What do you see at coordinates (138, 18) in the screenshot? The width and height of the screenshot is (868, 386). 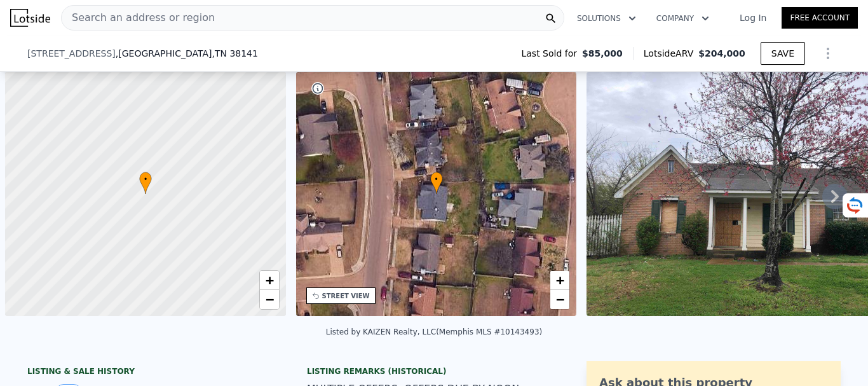 I see `span: Search an address or region` at bounding box center [138, 18].